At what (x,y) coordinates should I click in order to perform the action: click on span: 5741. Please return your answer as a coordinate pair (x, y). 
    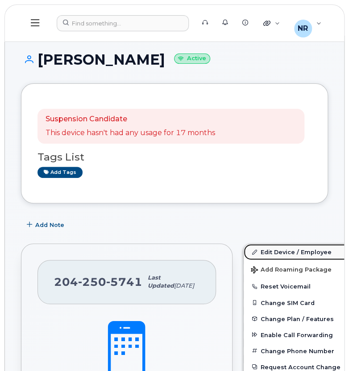
    Looking at the image, I should click on (124, 282).